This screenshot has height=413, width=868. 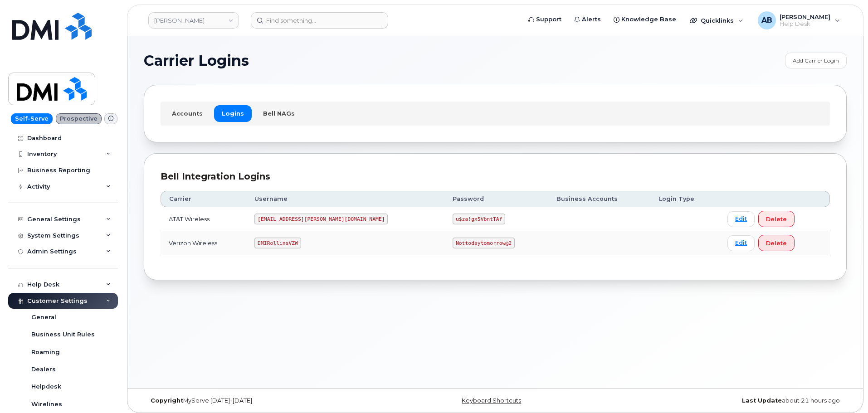 I want to click on th: Username, so click(x=345, y=199).